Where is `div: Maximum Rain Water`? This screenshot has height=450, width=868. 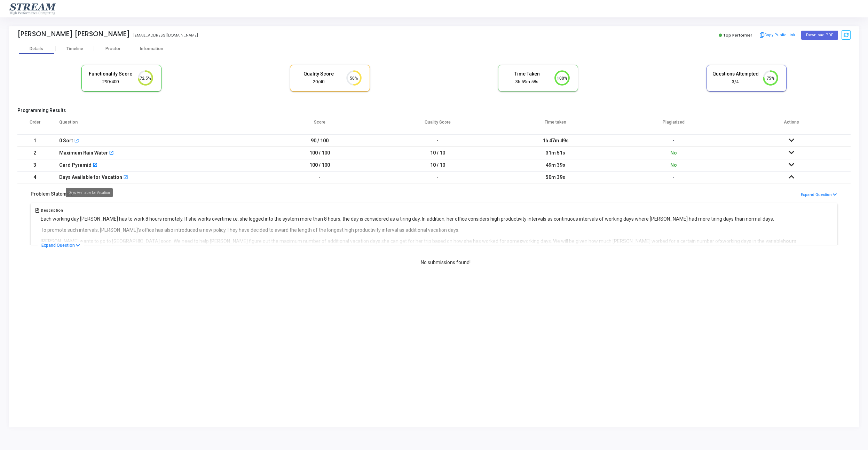 div: Maximum Rain Water is located at coordinates (84, 153).